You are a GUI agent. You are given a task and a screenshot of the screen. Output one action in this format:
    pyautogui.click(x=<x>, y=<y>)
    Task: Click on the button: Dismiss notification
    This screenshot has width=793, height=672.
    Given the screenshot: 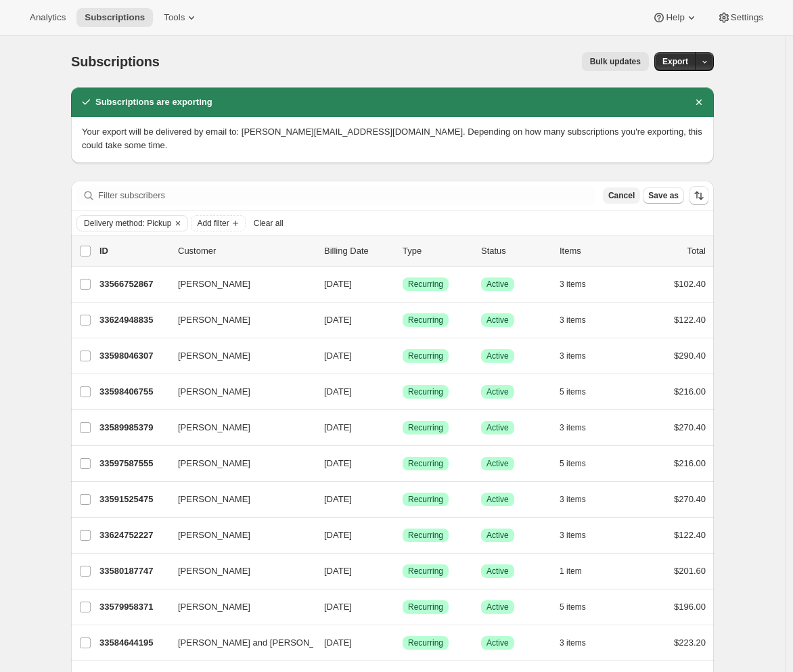 What is the action you would take?
    pyautogui.click(x=699, y=102)
    